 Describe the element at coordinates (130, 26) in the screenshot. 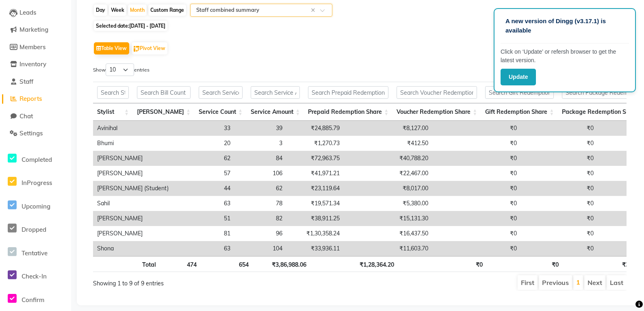

I see `span: Selected date:` at that location.